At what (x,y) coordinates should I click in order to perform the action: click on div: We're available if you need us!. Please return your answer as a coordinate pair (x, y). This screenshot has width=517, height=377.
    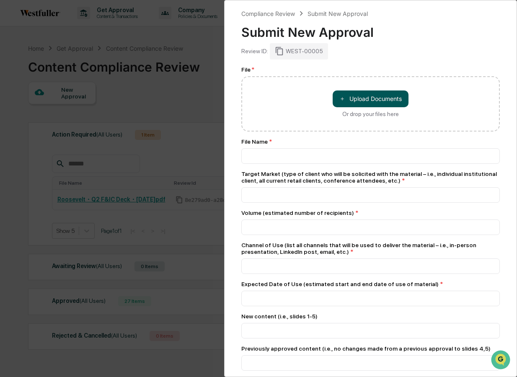
    Looking at the image, I should click on (67, 76).